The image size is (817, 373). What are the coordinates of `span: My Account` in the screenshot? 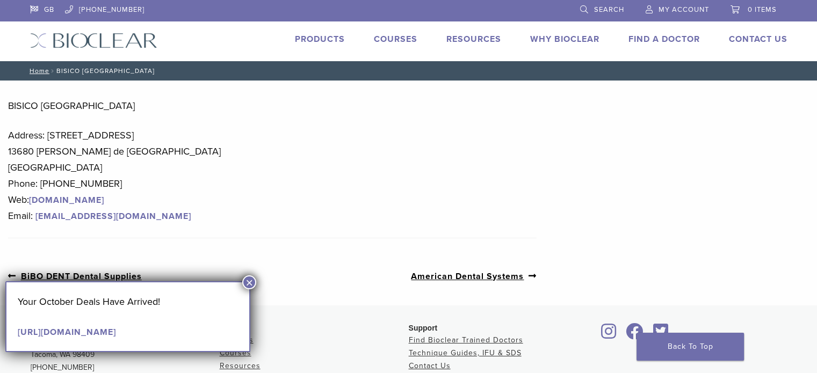 It's located at (684, 10).